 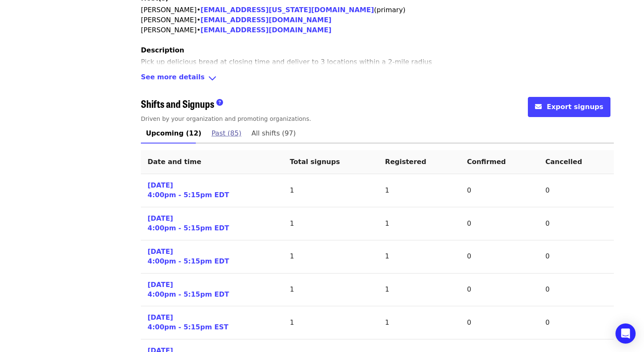 I want to click on a: Past (85), so click(x=226, y=134).